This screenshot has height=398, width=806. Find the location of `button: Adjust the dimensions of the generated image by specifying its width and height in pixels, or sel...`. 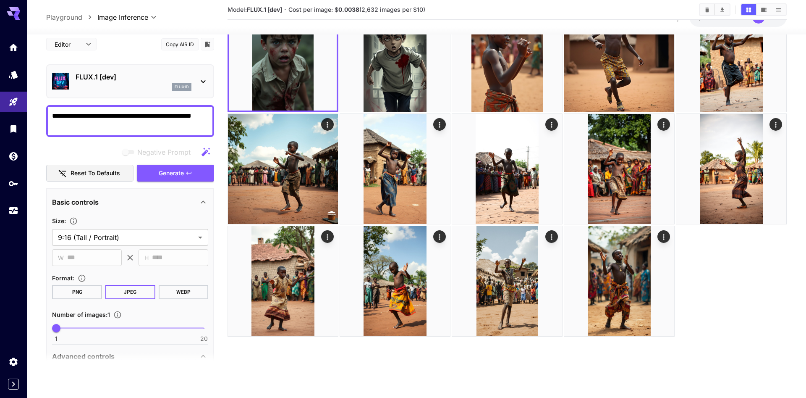

button: Adjust the dimensions of the generated image by specifying its width and height in pixels, or sel... is located at coordinates (73, 221).